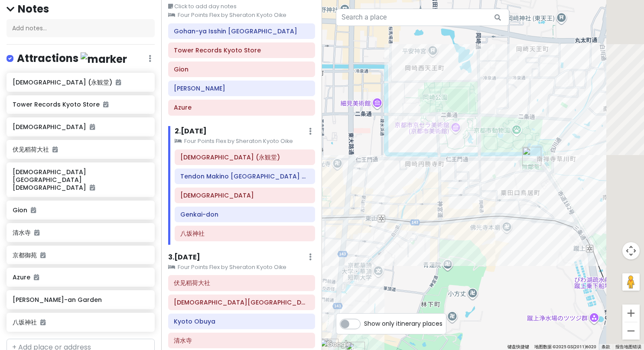 This screenshot has height=350, width=644. What do you see at coordinates (423, 17) in the screenshot?
I see `input: Search a place` at bounding box center [423, 17].